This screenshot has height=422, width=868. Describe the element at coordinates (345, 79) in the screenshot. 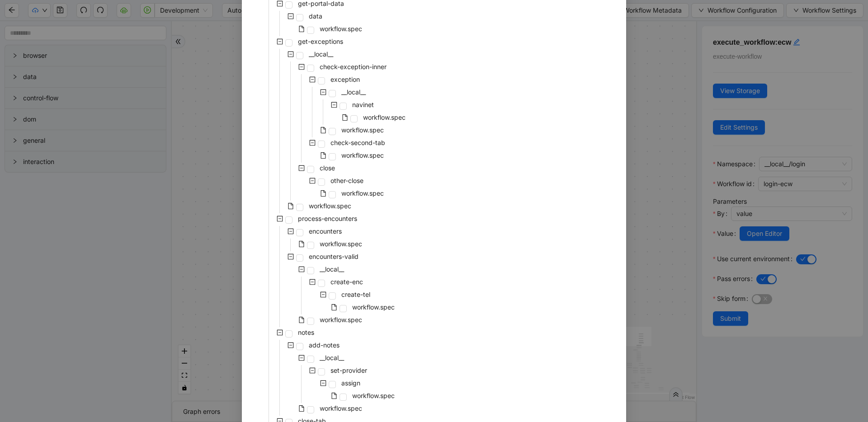

I see `span: exception` at that location.